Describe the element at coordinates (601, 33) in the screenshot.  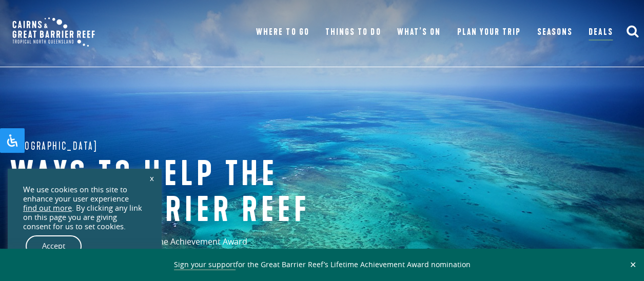
I see `a: Deals` at that location.